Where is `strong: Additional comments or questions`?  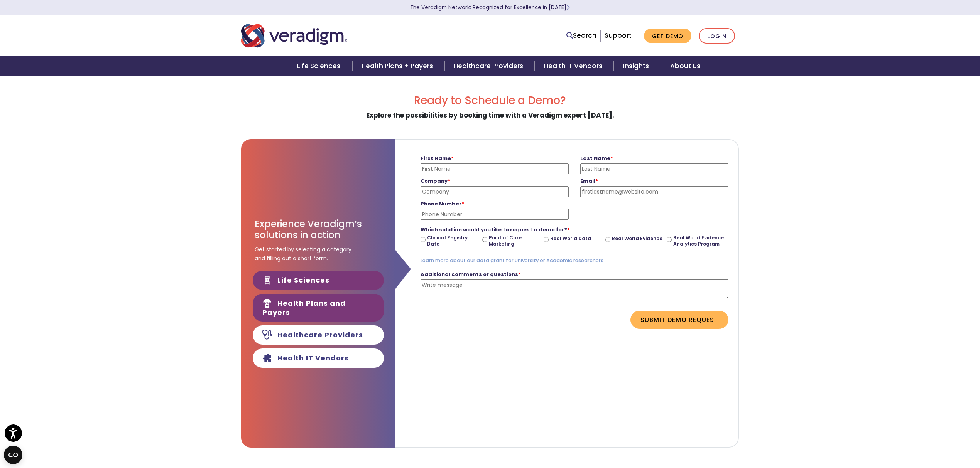 strong: Additional comments or questions is located at coordinates (471, 274).